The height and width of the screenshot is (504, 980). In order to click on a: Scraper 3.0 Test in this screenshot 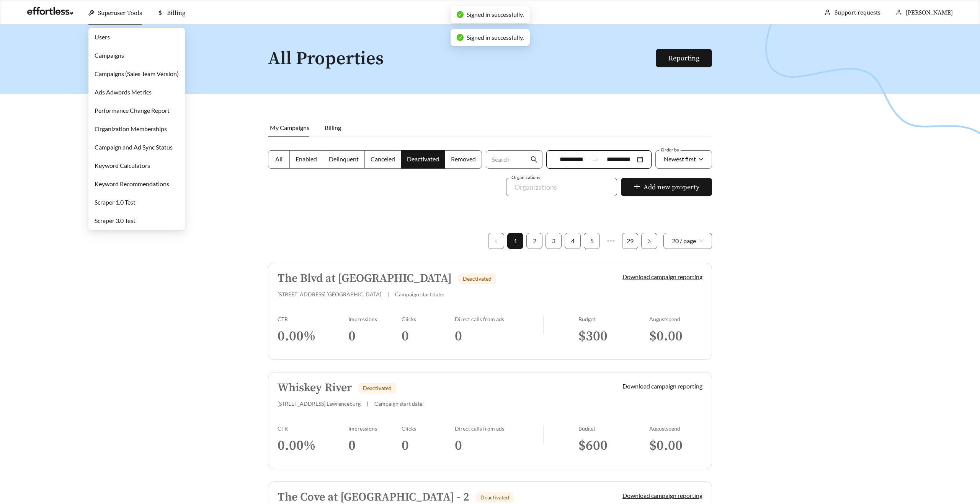, I will do `click(115, 220)`.